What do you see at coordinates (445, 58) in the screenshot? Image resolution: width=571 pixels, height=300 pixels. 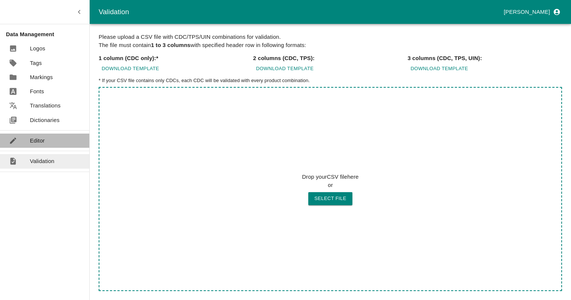 I see `p: 3 columns (CDC, TPS, UIN):` at bounding box center [445, 58].